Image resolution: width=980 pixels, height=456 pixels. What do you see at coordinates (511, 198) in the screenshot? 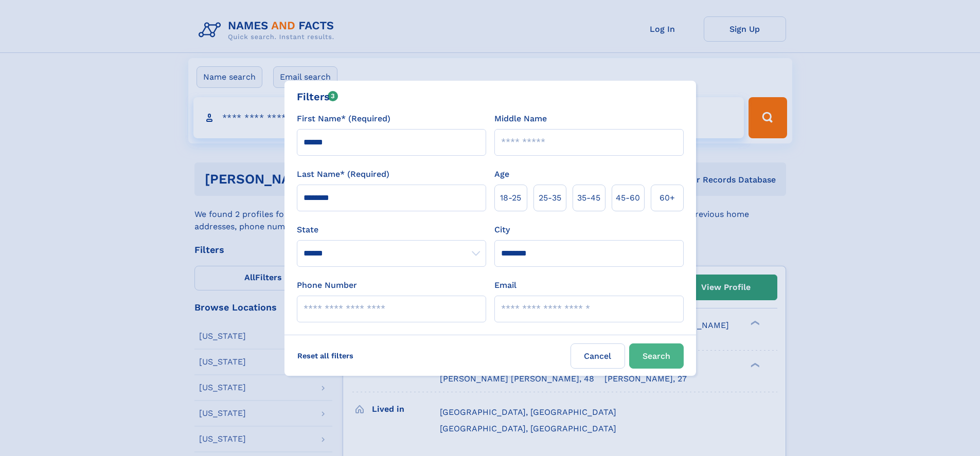
I see `span: 18‑25` at bounding box center [511, 198].